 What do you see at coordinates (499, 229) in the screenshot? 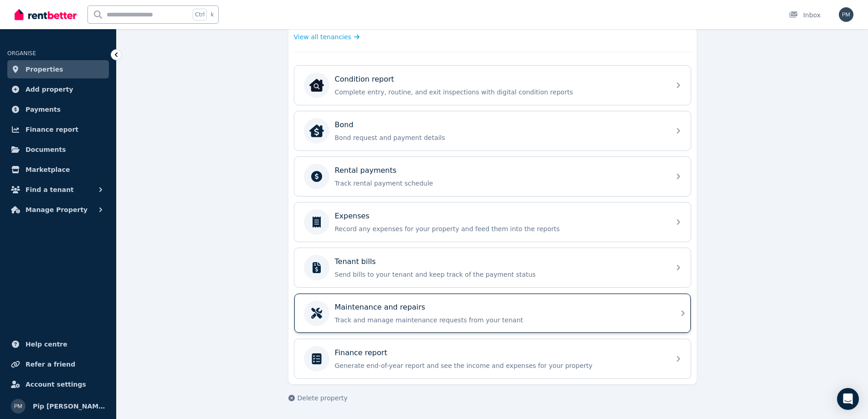
I see `p: Record any expenses for your property and feed them into the reports` at bounding box center [499, 229].